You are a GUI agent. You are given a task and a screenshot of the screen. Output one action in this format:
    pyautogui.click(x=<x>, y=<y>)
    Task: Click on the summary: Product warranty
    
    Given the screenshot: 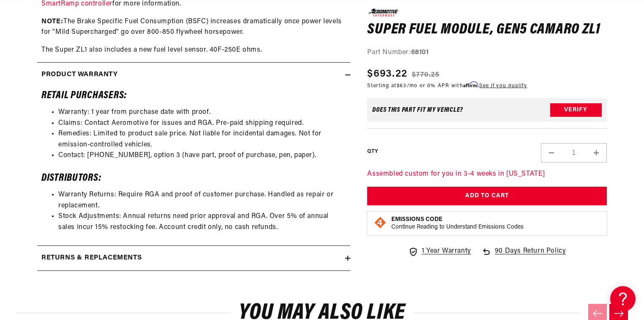 What is the action you would take?
    pyautogui.click(x=194, y=75)
    